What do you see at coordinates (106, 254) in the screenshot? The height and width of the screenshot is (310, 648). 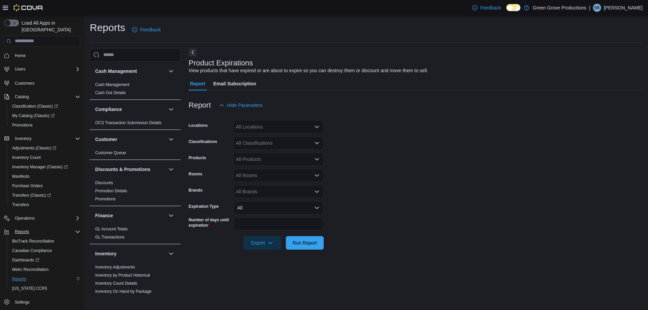 I see `h3: Inventory` at bounding box center [106, 254].